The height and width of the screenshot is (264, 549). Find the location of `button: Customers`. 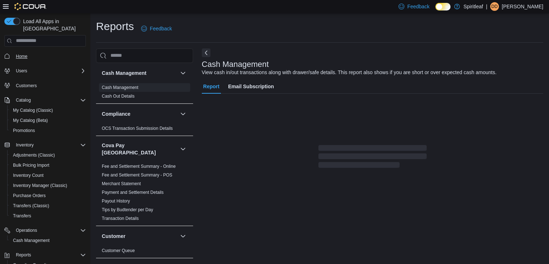

button: Customers is located at coordinates (45, 85).